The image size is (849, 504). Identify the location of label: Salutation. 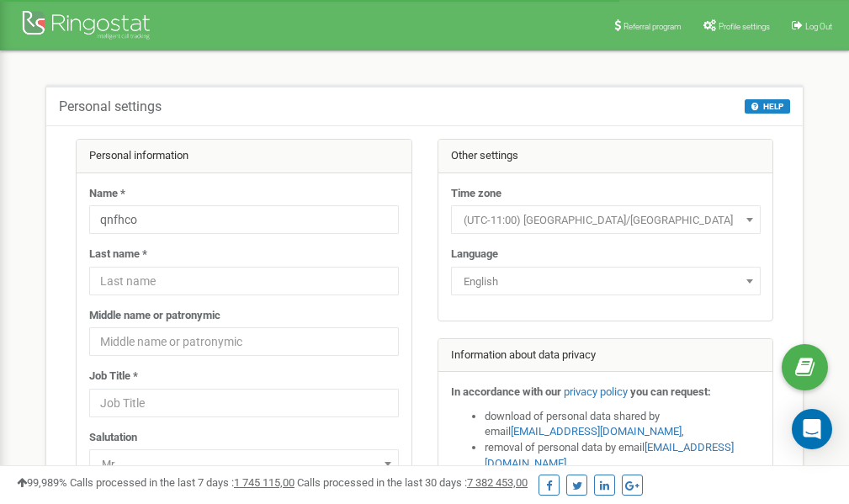
(113, 438).